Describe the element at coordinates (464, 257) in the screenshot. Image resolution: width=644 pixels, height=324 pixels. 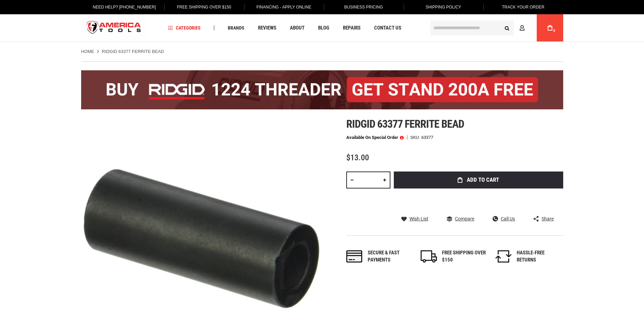
I see `div: FREE SHIPPING OVER $150` at that location.